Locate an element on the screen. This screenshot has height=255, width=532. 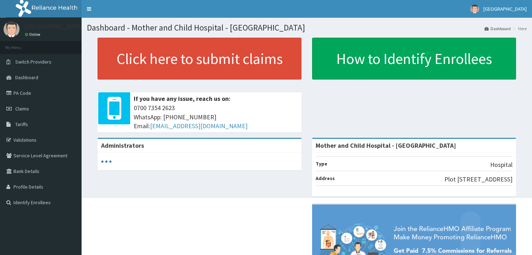
b: If you have any issue, reach us on: is located at coordinates (182, 98).